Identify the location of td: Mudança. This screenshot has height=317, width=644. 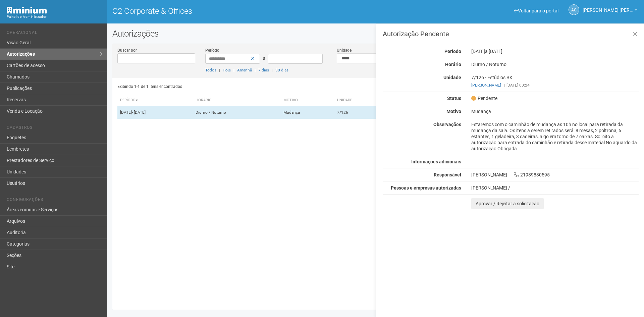
(307, 112).